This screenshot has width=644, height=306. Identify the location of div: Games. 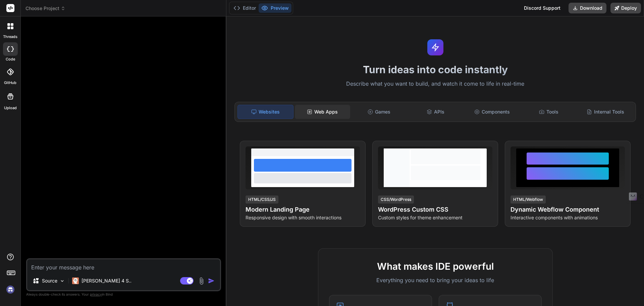
(379, 112).